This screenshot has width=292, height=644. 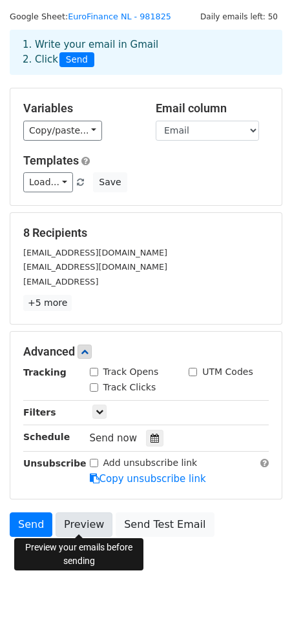 What do you see at coordinates (79, 555) in the screenshot?
I see `div: Preview your emails before sending` at bounding box center [79, 555].